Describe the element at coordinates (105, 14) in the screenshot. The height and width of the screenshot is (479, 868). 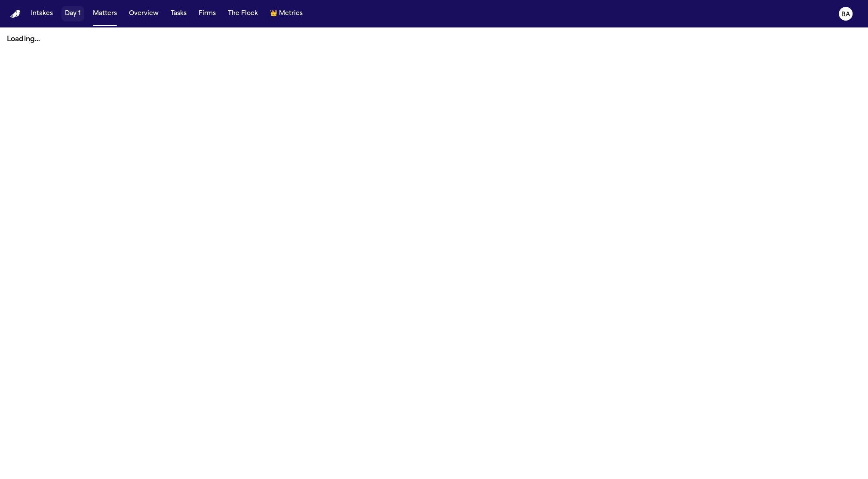
I see `a: Matters` at that location.